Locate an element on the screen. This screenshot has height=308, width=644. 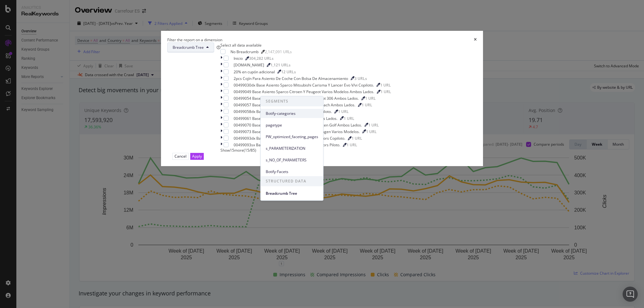
button: Breadcrumb Tree is located at coordinates (191, 48).